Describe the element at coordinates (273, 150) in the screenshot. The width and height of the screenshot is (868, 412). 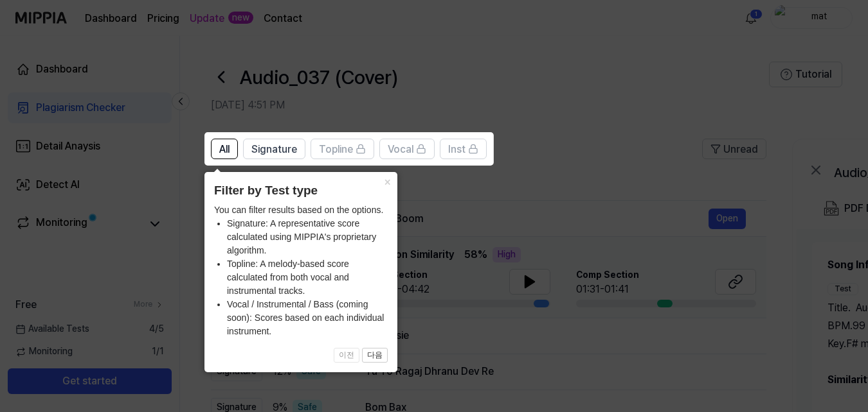
I see `span: Signature` at that location.